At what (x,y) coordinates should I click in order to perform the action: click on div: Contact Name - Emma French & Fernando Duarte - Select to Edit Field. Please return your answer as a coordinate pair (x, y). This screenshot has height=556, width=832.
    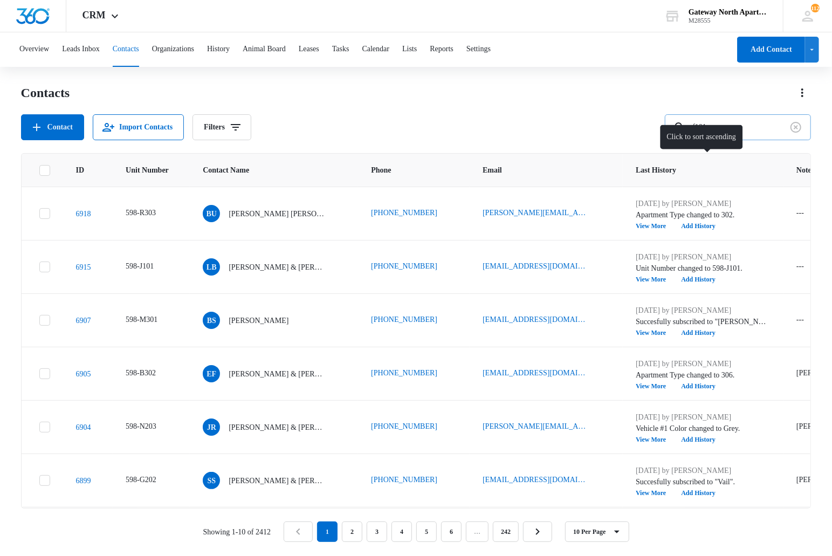
    Looking at the image, I should click on (274, 374).